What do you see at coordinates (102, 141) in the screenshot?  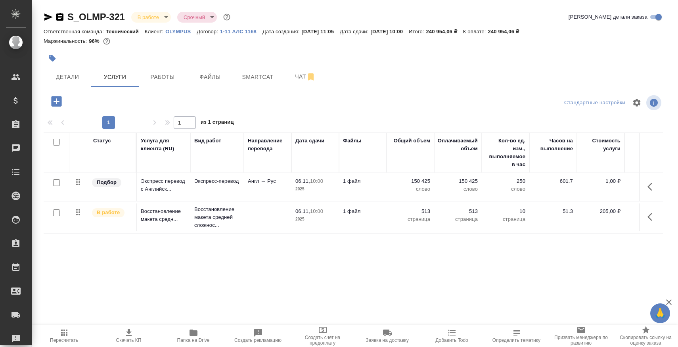 I see `div: Статус` at bounding box center [102, 141].